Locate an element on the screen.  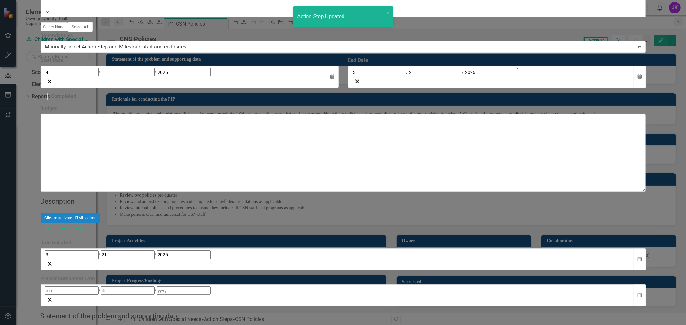
div: Completed is located at coordinates (64, 96).